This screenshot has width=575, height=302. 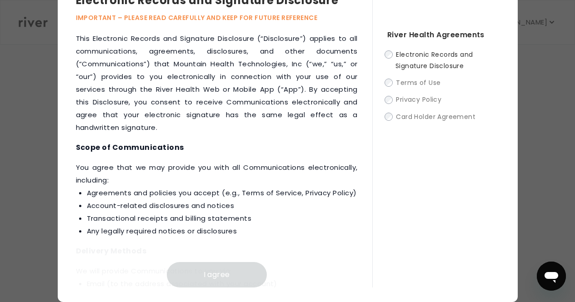 I want to click on li: Transactional receipts and billing statements, so click(x=222, y=219).